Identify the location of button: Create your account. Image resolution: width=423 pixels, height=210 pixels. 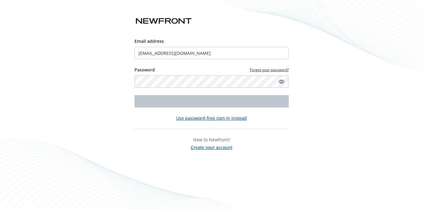
(211, 147).